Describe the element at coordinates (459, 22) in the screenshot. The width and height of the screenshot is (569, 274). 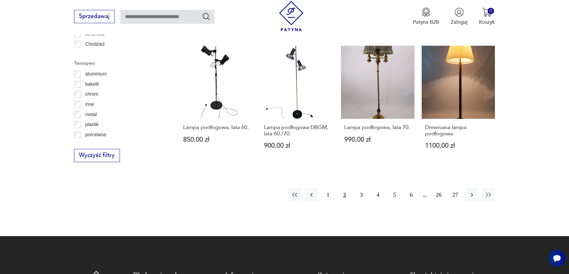
I see `p: Zaloguj` at that location.